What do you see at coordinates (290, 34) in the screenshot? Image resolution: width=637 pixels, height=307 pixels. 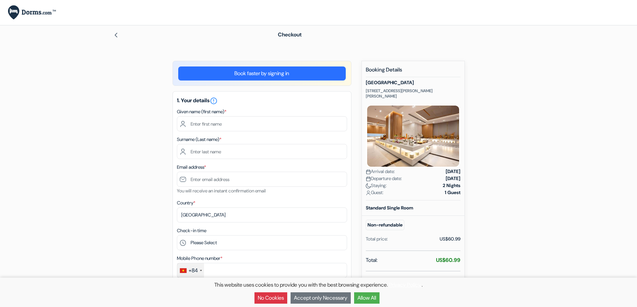 I see `span: Checkout` at bounding box center [290, 34].